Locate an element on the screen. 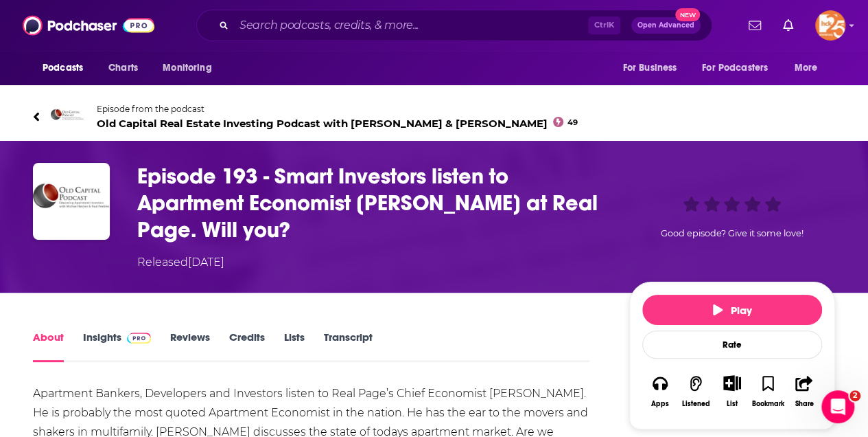  button: Share is located at coordinates (804, 391).